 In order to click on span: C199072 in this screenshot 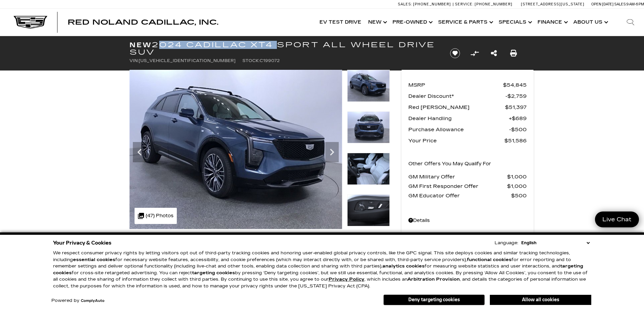, I will do `click(269, 61)`.